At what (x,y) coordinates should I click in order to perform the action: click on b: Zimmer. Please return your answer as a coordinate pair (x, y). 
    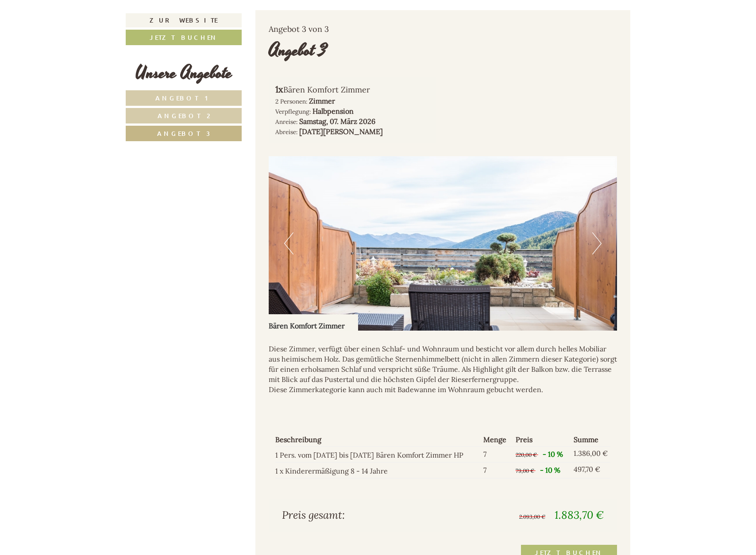
    Looking at the image, I should click on (322, 101).